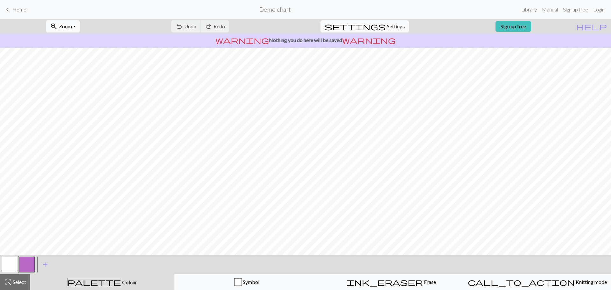 The image size is (611, 290). What do you see at coordinates (129, 282) in the screenshot?
I see `span: Colour` at bounding box center [129, 282].